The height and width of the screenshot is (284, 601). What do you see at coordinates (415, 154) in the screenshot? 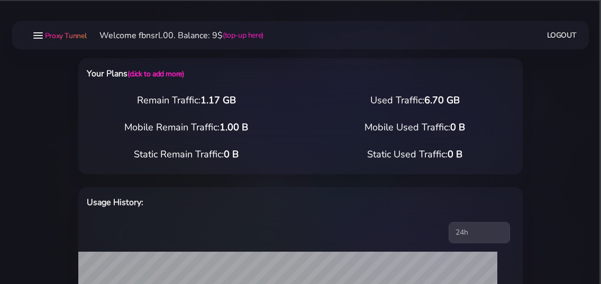
I see `div: Static Used Traffic:` at bounding box center [415, 154].